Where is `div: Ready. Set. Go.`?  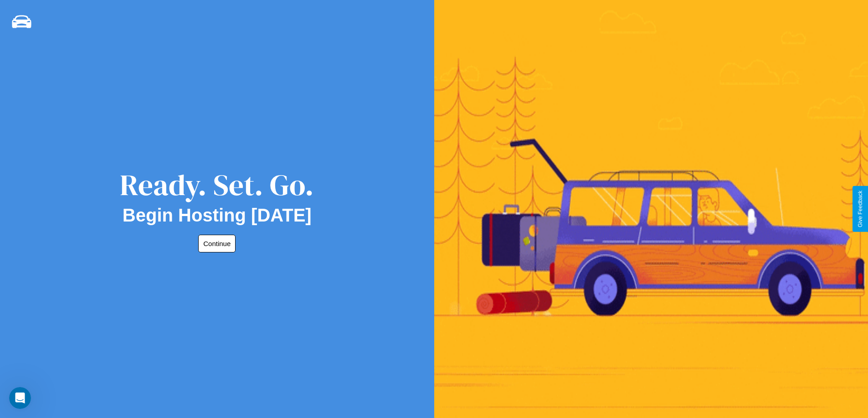 div: Ready. Set. Go. is located at coordinates (217, 185).